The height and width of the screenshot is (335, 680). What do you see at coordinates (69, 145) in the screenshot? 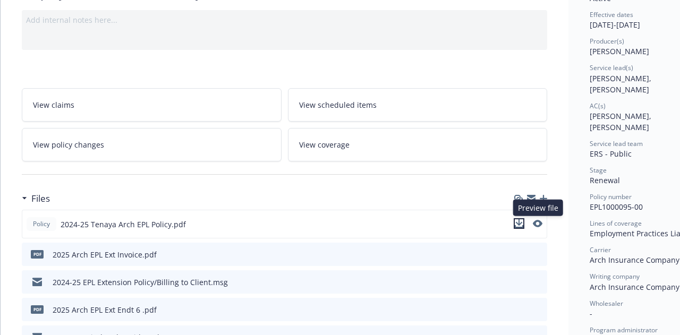
I see `span: View policy changes` at bounding box center [69, 145].